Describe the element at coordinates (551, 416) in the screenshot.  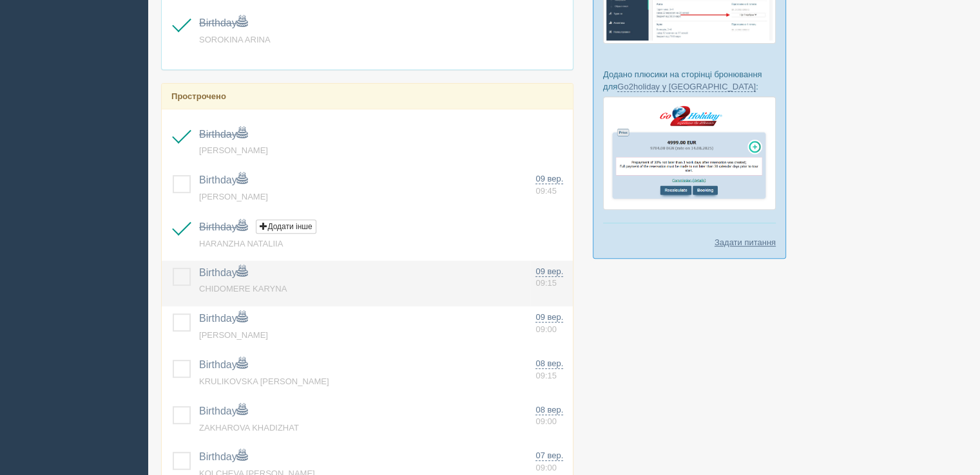
I see `a: 08 вер. 09:00` at that location.